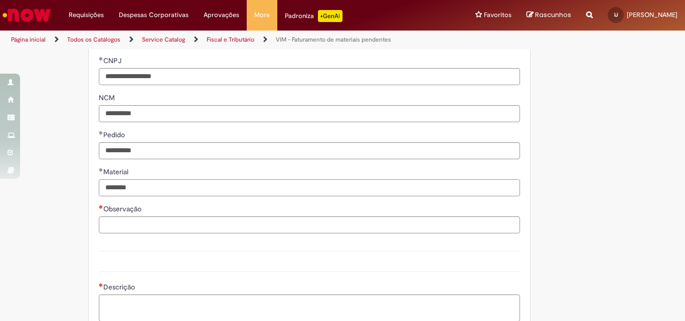 The image size is (685, 321). I want to click on a: VIM - Faturamento de materiais pendentes, so click(333, 40).